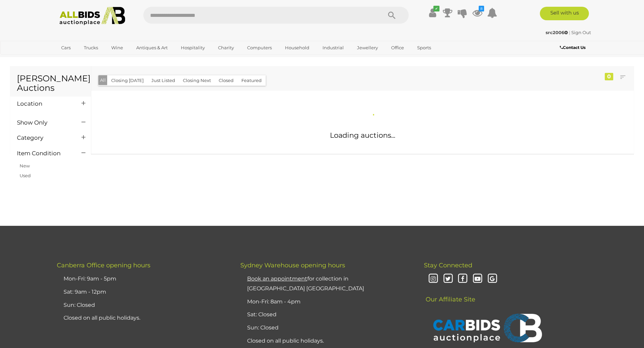 Image resolution: width=644 pixels, height=348 pixels. I want to click on span: Canberra Office opening hours, so click(104, 266).